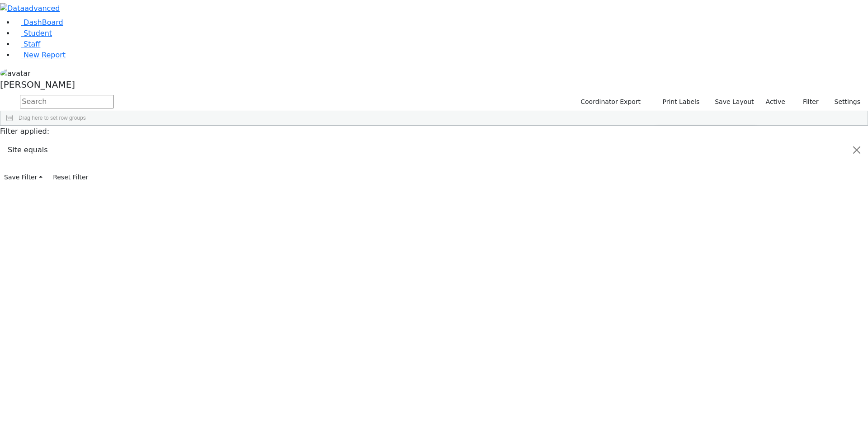 This screenshot has width=868, height=427. I want to click on span: Drag here to set row groups, so click(52, 118).